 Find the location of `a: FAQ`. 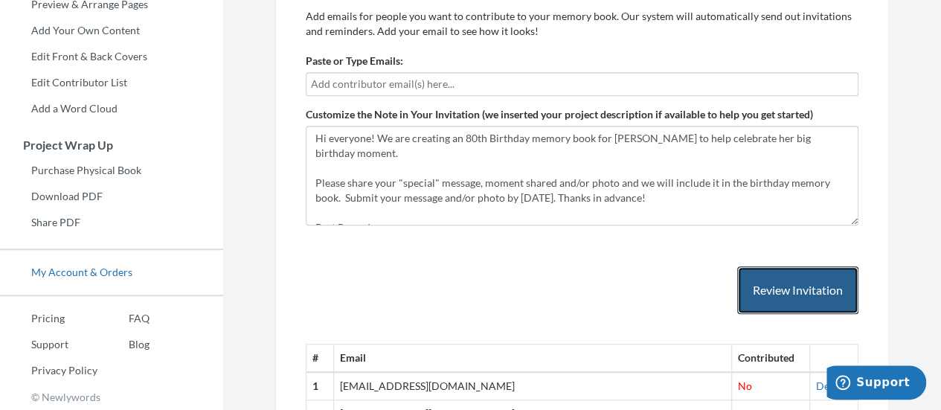

a: FAQ is located at coordinates (123, 318).